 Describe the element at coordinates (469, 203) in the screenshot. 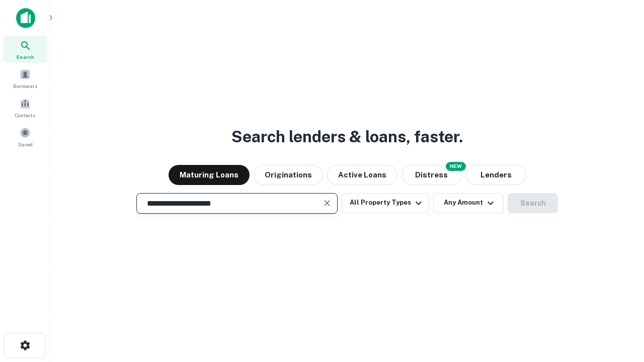

I see `button: Any Amount` at that location.